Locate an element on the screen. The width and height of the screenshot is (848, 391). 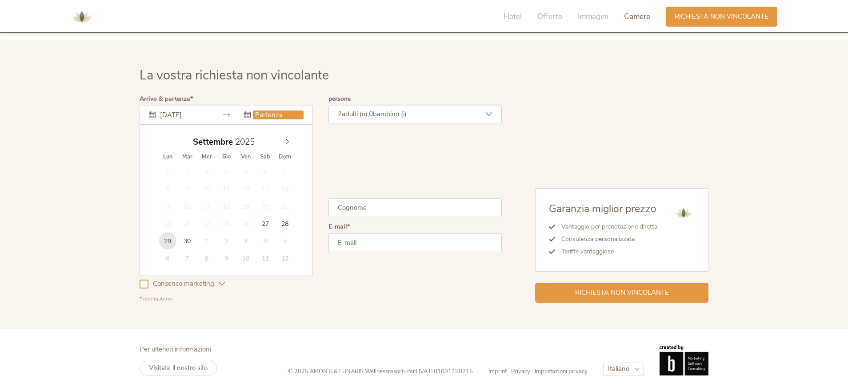
li: Vantaggio per prenotazione diretta is located at coordinates (606, 227).